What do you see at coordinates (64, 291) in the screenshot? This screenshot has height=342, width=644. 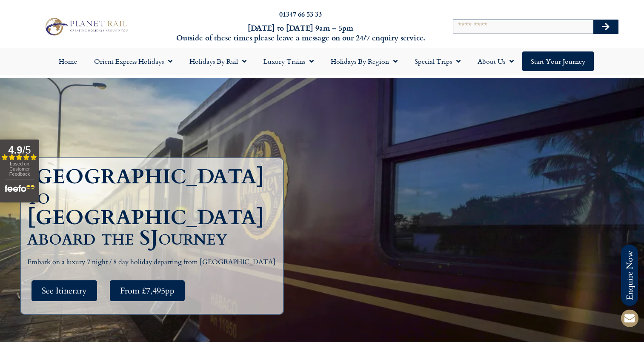 I see `span: See Itinerary` at bounding box center [64, 291].